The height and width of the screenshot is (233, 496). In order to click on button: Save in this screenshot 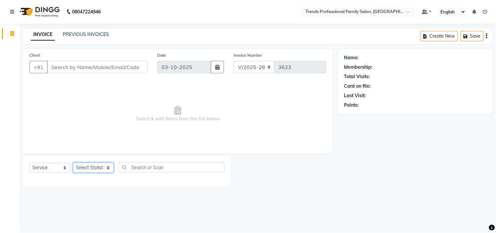, I will do `click(472, 36)`.